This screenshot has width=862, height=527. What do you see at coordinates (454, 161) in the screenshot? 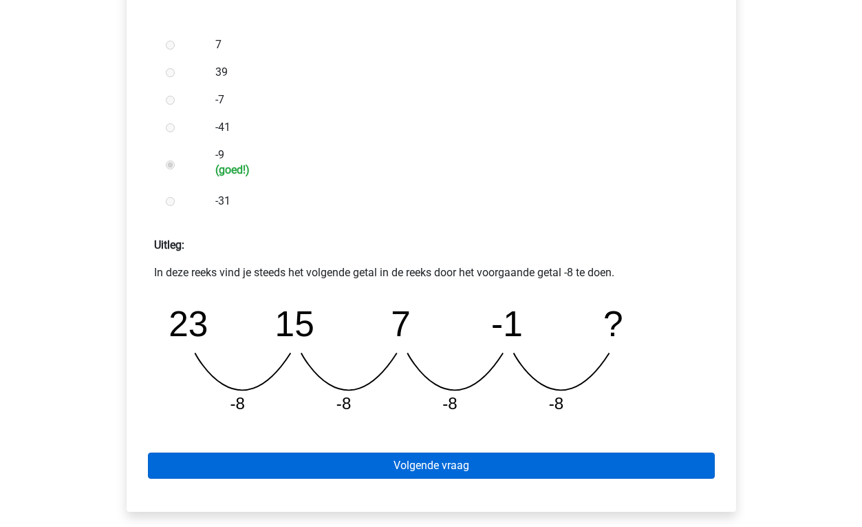
I see `label: -9` at bounding box center [454, 161].